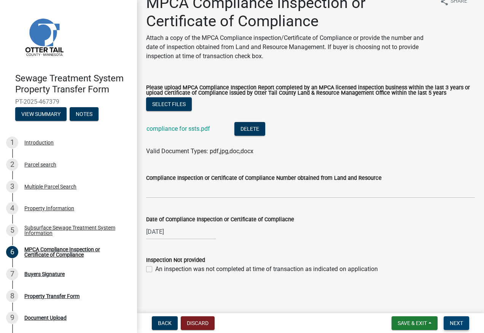  What do you see at coordinates (84, 114) in the screenshot?
I see `button: Notes` at bounding box center [84, 114].